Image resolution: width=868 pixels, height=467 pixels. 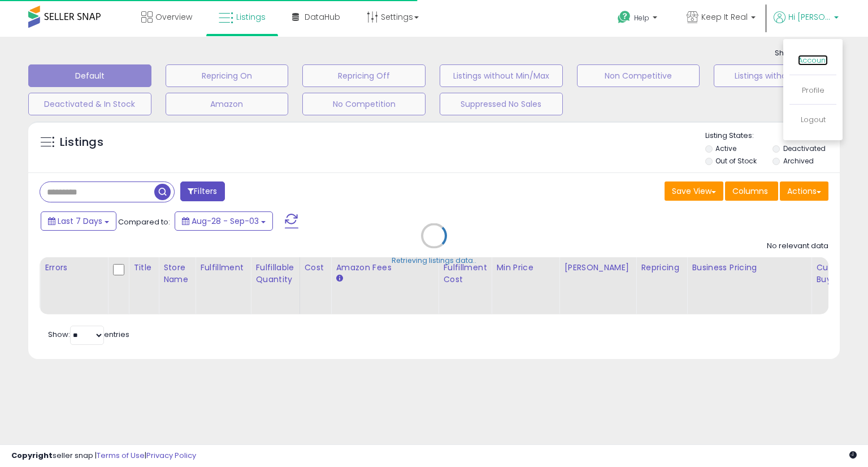 I want to click on button: Repricing On, so click(x=227, y=76).